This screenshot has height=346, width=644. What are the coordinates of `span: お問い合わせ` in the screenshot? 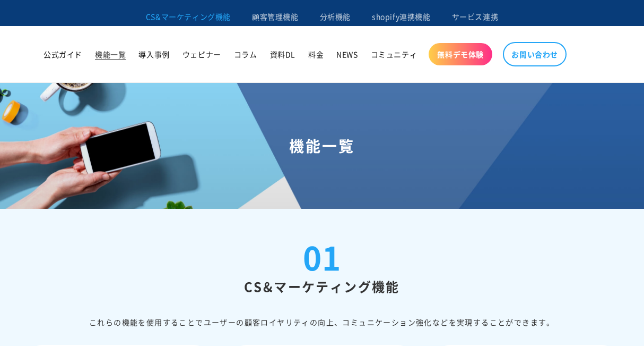 It's located at (535, 55).